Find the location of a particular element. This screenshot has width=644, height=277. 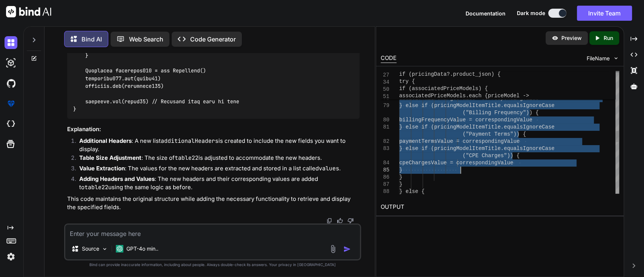

div: 85 is located at coordinates (385, 170).